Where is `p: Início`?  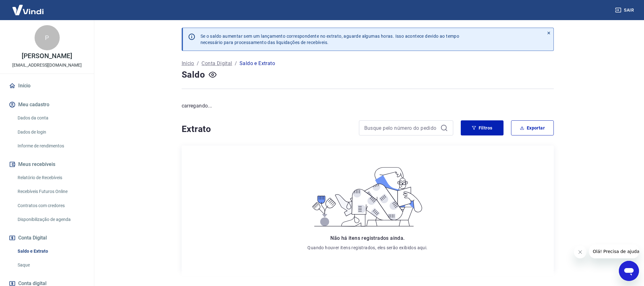
p: Início is located at coordinates (188, 64).